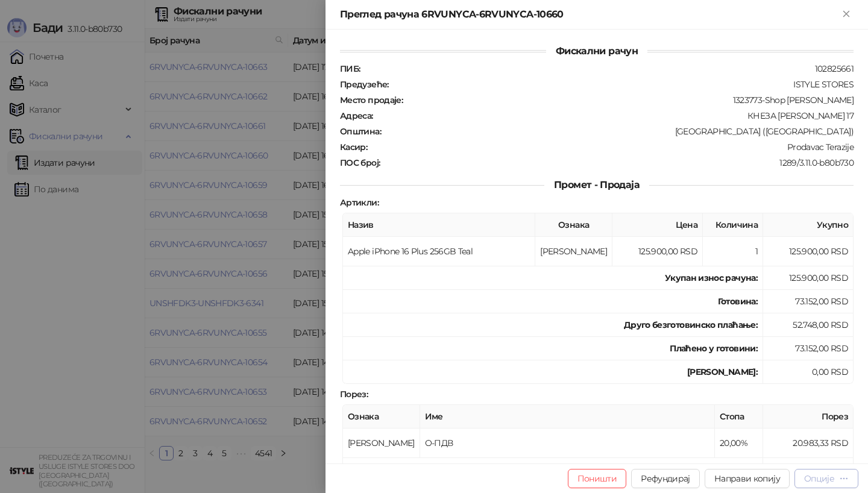 This screenshot has height=493, width=868. I want to click on strong: Артикли :, so click(359, 202).